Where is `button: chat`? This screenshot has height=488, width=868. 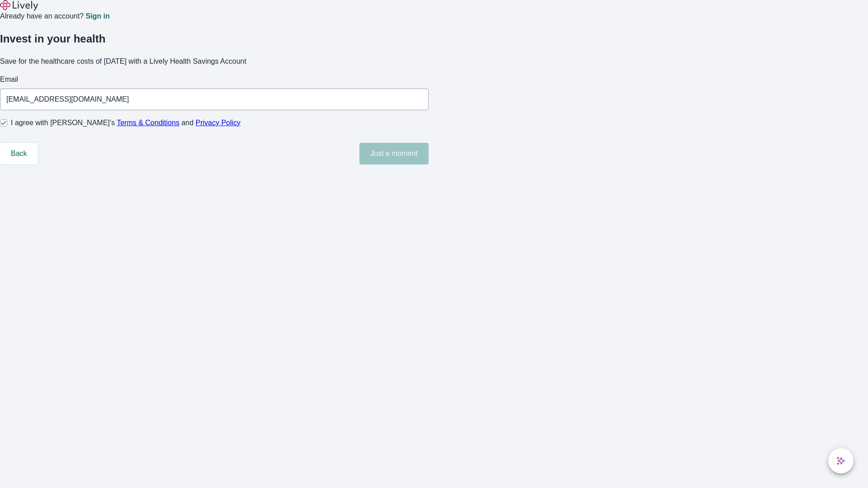
button: chat is located at coordinates (841, 462).